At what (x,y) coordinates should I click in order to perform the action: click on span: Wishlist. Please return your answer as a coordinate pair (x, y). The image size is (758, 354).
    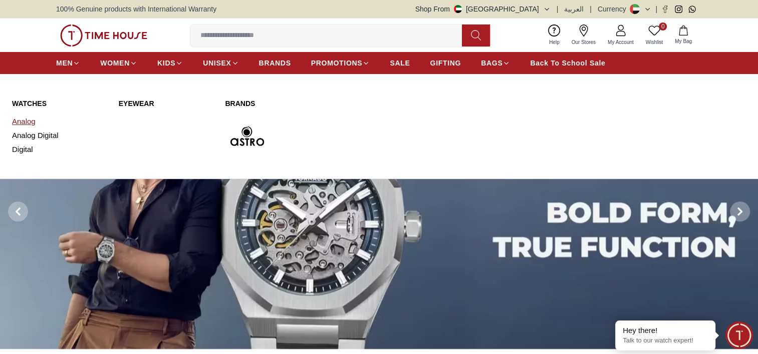
    Looking at the image, I should click on (654, 42).